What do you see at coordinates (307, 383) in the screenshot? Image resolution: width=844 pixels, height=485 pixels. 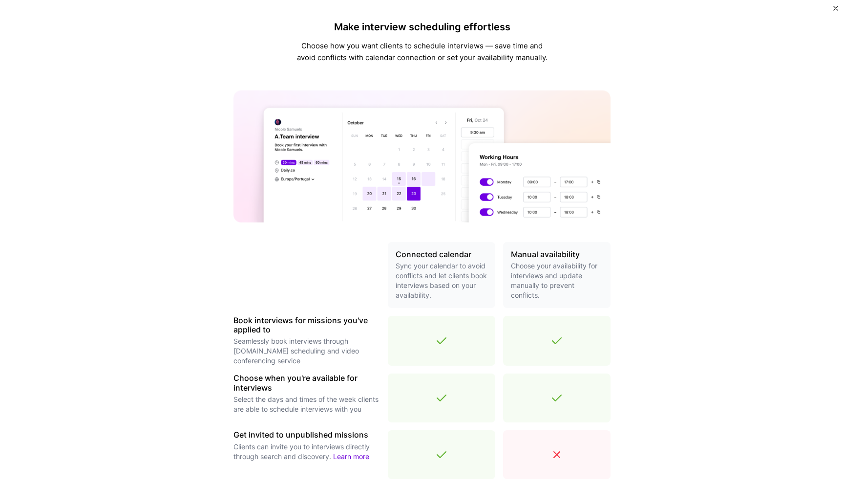 I see `h3: Choose when you're available for interviews` at bounding box center [307, 383].